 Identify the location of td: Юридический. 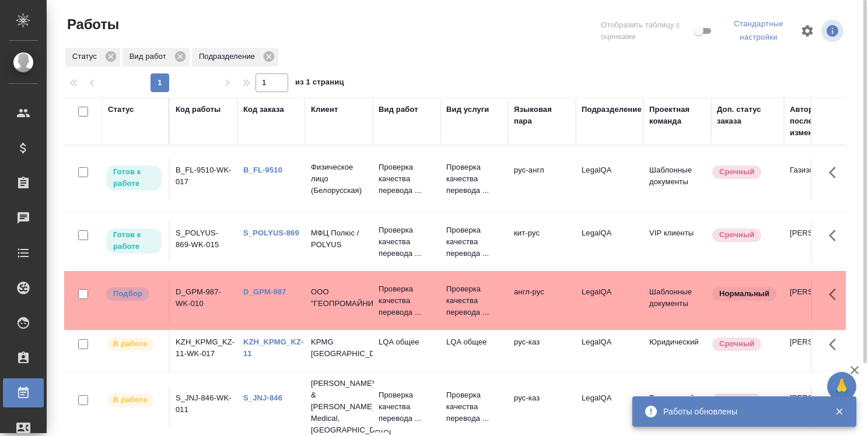
(677, 351).